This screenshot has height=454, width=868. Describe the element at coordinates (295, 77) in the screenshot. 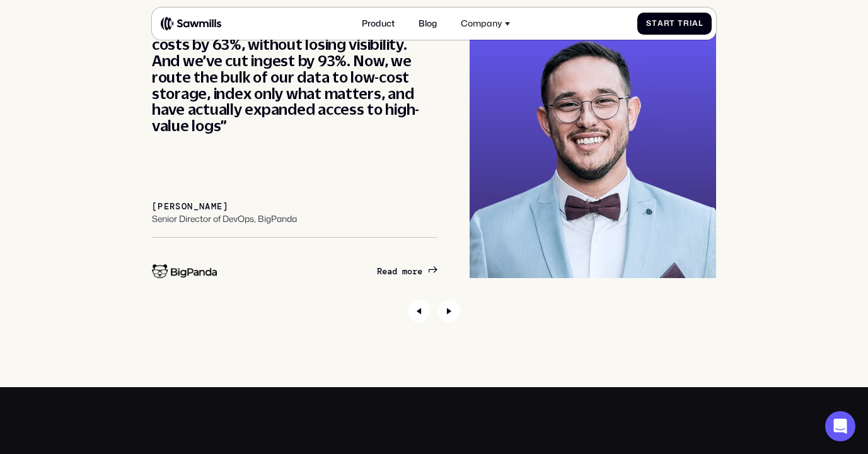

I see `div: “Sawmills helped us cut our observability costs by 63%, without losing visibility. And we’ve cut ...` at that location.